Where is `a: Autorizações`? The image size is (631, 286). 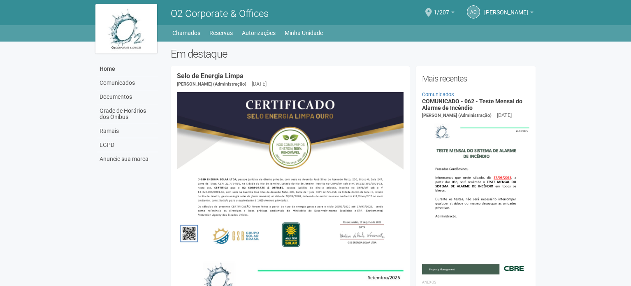 a: Autorizações is located at coordinates (259, 33).